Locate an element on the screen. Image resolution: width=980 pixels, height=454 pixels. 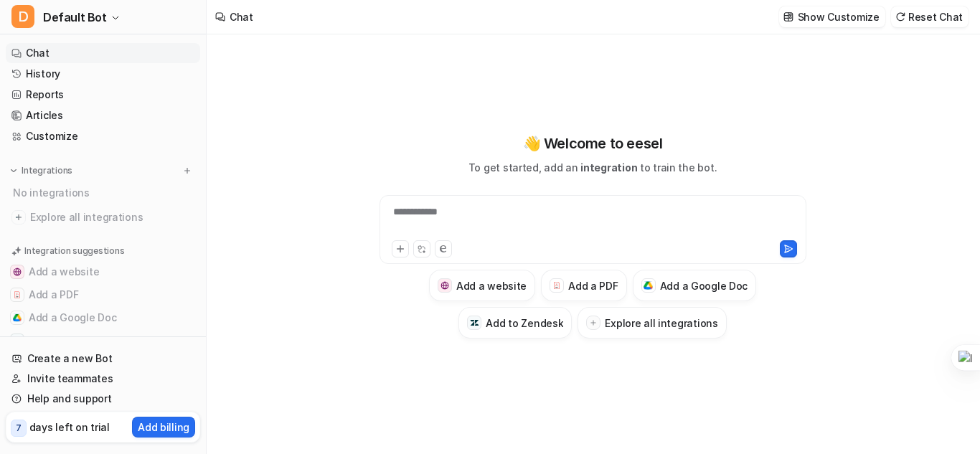
a: History is located at coordinates (102, 74).